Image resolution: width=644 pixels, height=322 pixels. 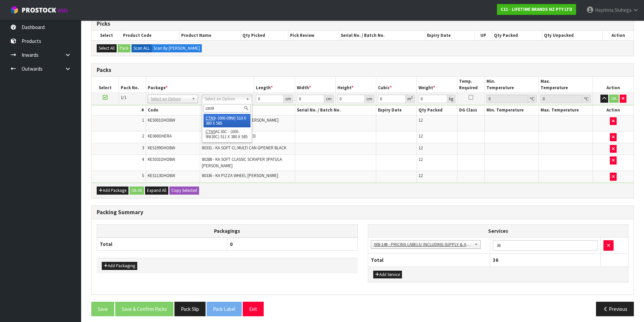 What do you see at coordinates (451, 98) in the screenshot?
I see `div: kg` at bounding box center [451, 98].